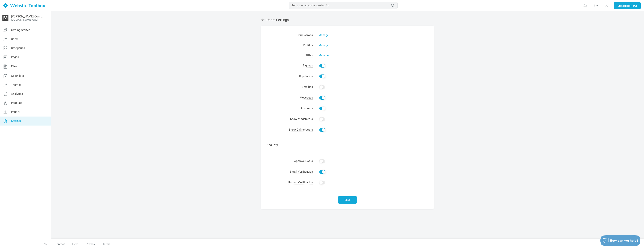 Image resolution: width=644 pixels, height=249 pixels. I want to click on span: Emailing, so click(307, 87).